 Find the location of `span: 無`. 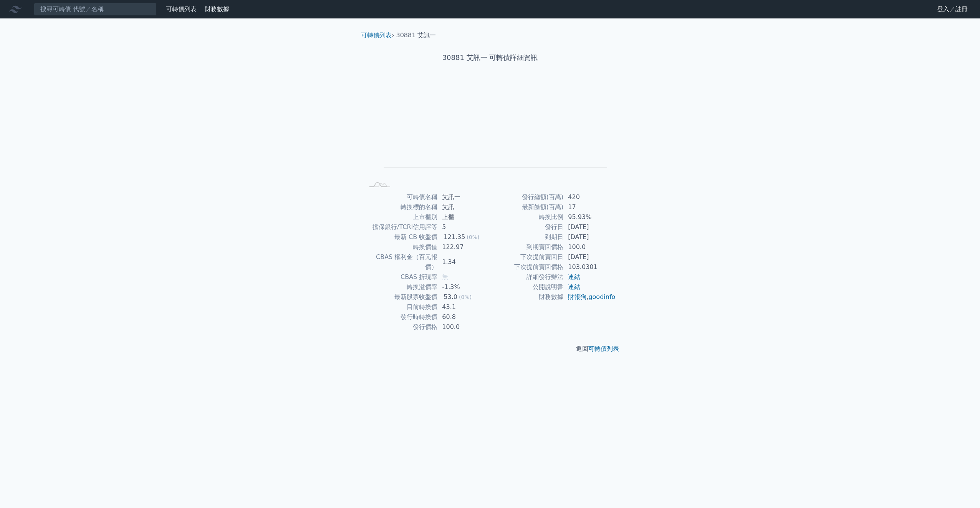

span: 無 is located at coordinates (445, 276).